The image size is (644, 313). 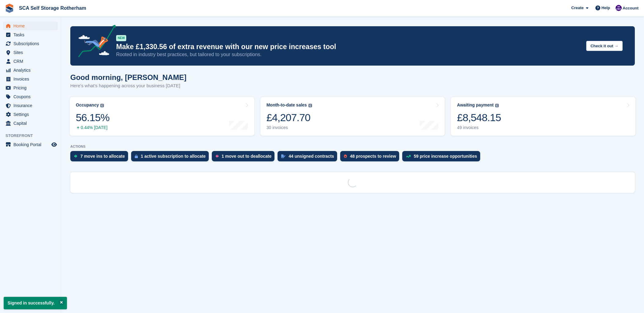 I want to click on span: Pricing, so click(x=32, y=88).